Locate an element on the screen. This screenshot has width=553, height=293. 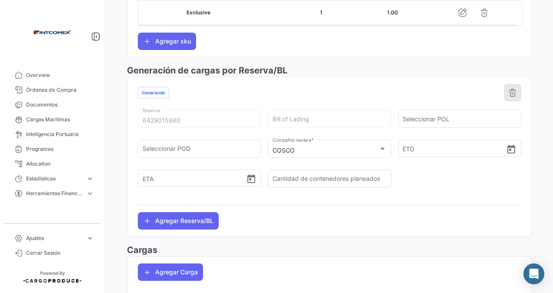
a: Cargas Marítimas is located at coordinates (52, 120).